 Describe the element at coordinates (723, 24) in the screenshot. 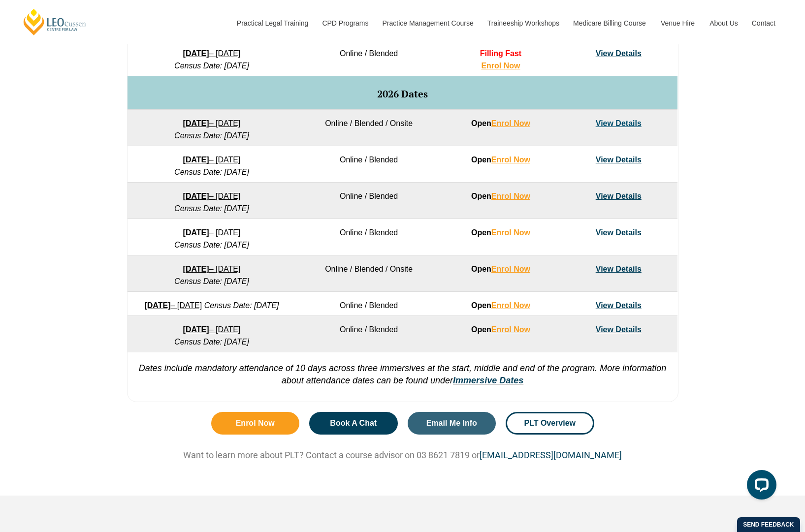

I see `a: About Us` at that location.